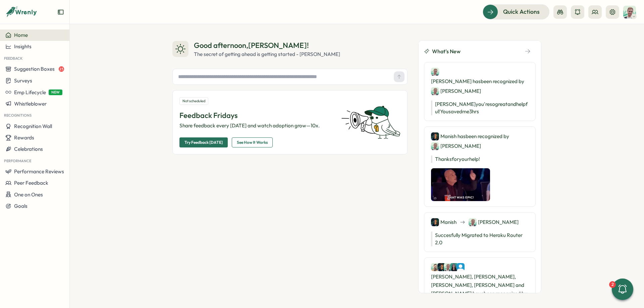 The width and height of the screenshot is (644, 308). I want to click on div: Not scheduled, so click(194, 101).